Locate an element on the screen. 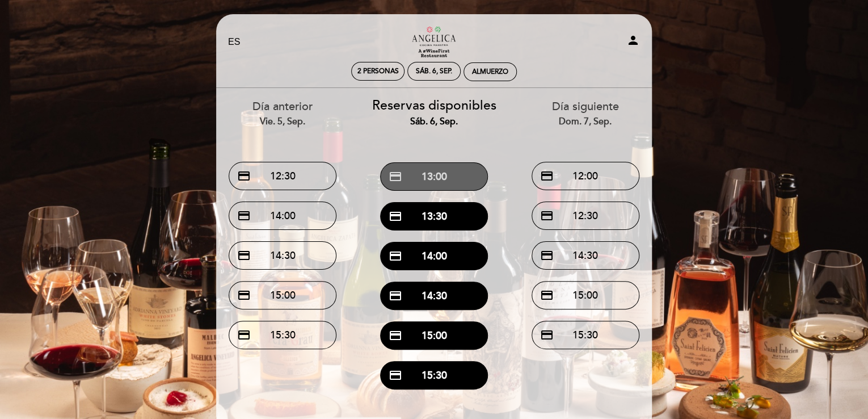 The image size is (868, 419). div: dom. 7, sep. is located at coordinates (585, 121).